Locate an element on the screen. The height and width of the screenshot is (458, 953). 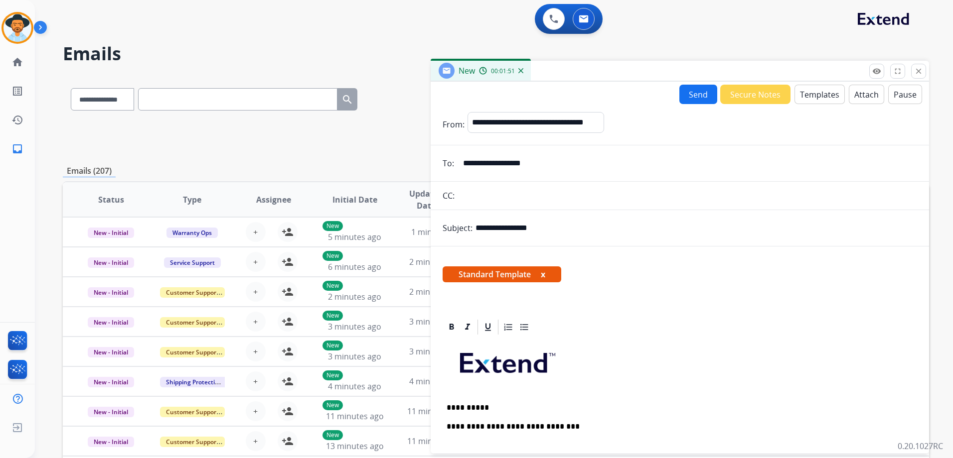
div: Italic is located at coordinates (467, 327).